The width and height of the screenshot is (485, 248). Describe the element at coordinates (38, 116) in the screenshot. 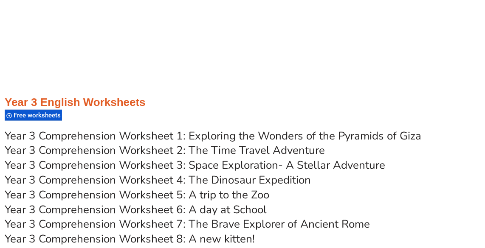

I see `span: Free worksheets` at that location.